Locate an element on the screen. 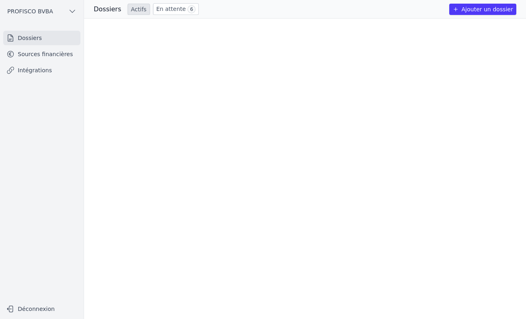  a: Intégrations is located at coordinates (42, 70).